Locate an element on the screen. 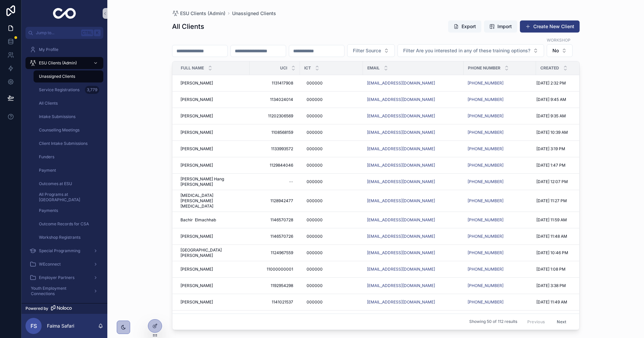  span: Outcomes at ESU is located at coordinates (55, 184).